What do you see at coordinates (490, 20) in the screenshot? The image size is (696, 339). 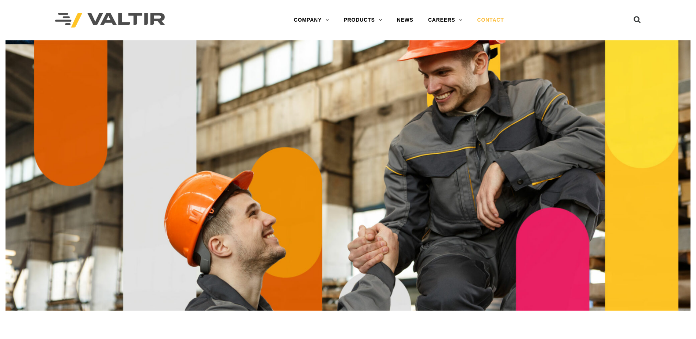 I see `a: CONTACT` at bounding box center [490, 20].